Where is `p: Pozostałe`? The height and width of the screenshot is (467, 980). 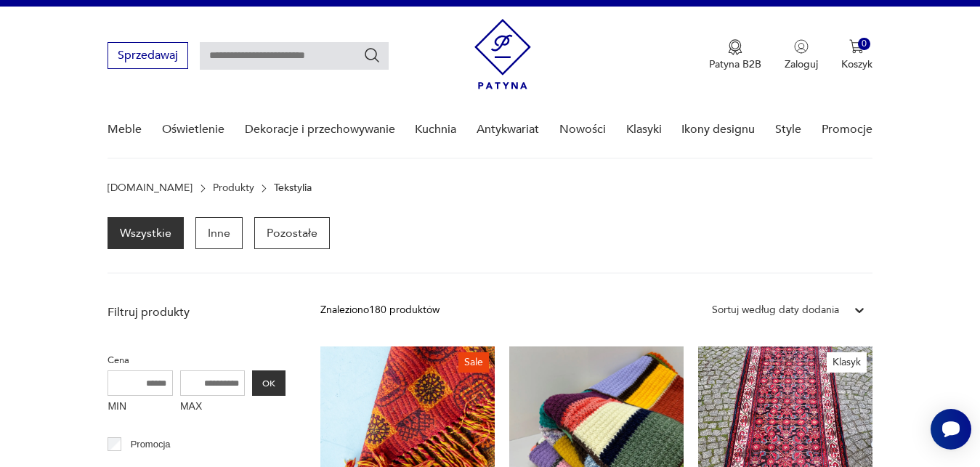 p: Pozostałe is located at coordinates (292, 233).